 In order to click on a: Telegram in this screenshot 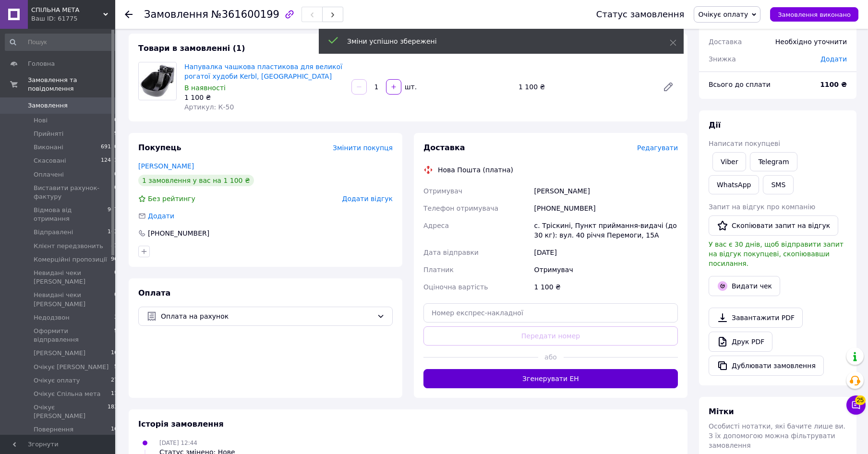, I will do `click(773, 162)`.